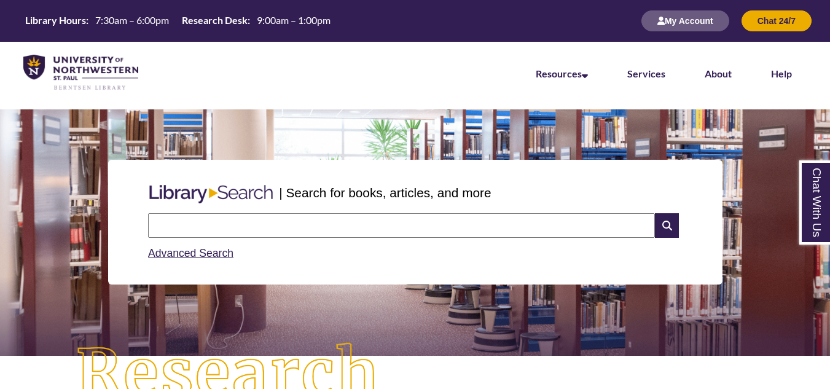 The width and height of the screenshot is (830, 389). What do you see at coordinates (781, 73) in the screenshot?
I see `a: Help` at bounding box center [781, 73].